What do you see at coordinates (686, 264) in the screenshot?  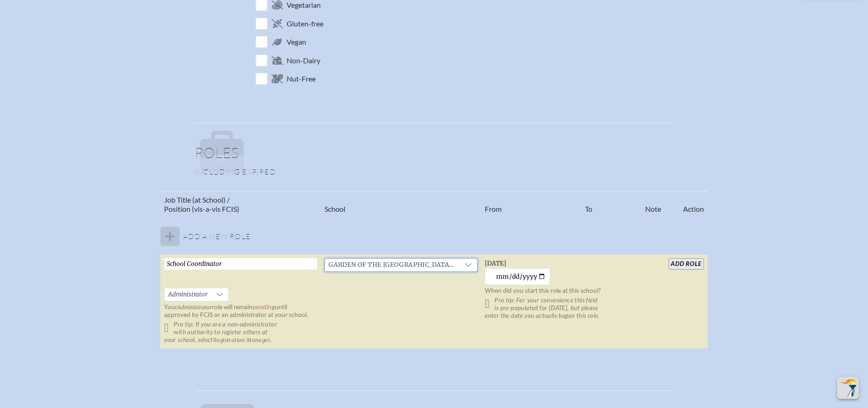 I see `input: add Role` at bounding box center [686, 264].